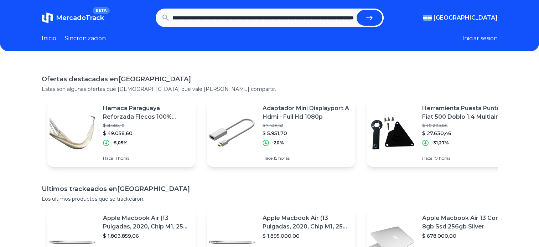 Image resolution: width=539 pixels, height=247 pixels. I want to click on p: -20%, so click(278, 143).